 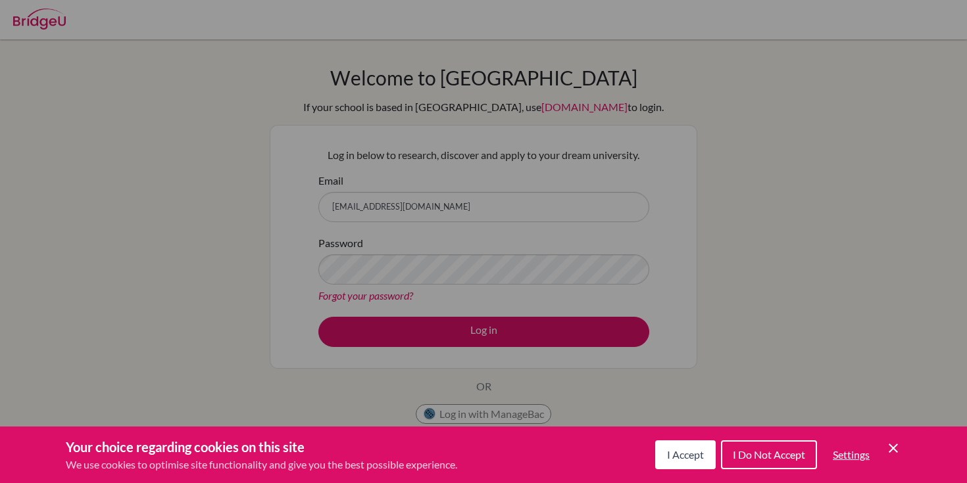 I want to click on p: We use cookies to optimise site functionality and give you the best possible experience., so click(x=261, y=465).